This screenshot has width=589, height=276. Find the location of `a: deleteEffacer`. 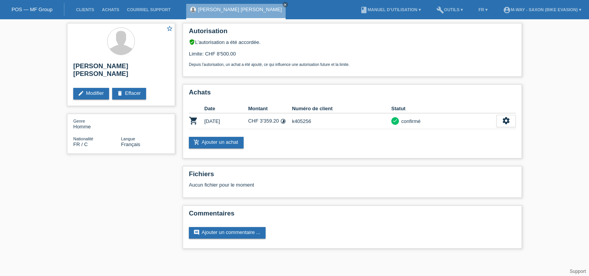

a: deleteEffacer is located at coordinates (129, 94).